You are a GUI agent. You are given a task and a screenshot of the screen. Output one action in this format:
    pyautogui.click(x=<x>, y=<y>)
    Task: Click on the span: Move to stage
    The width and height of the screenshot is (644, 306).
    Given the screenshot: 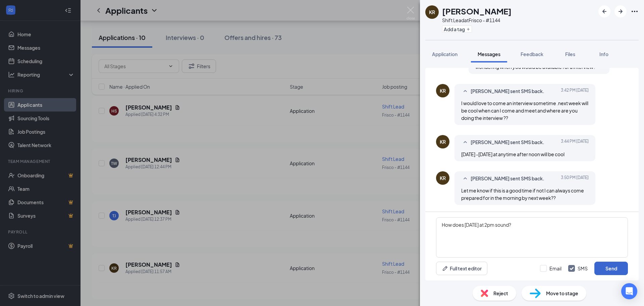 What is the action you would take?
    pyautogui.click(x=562, y=293)
    